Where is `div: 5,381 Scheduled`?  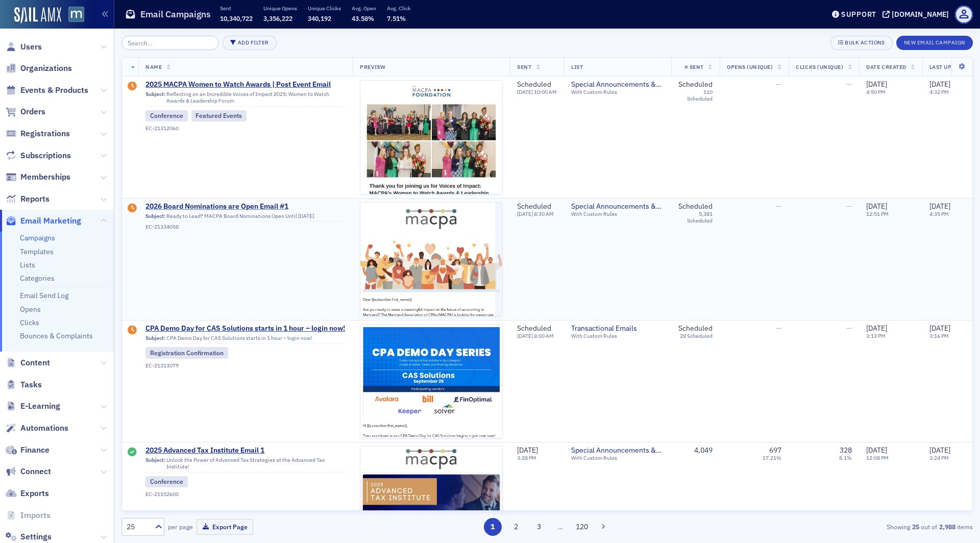 div: 5,381 Scheduled is located at coordinates (695, 218).